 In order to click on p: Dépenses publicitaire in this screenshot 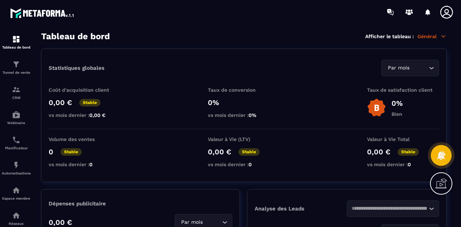, I will do `click(140, 204)`.